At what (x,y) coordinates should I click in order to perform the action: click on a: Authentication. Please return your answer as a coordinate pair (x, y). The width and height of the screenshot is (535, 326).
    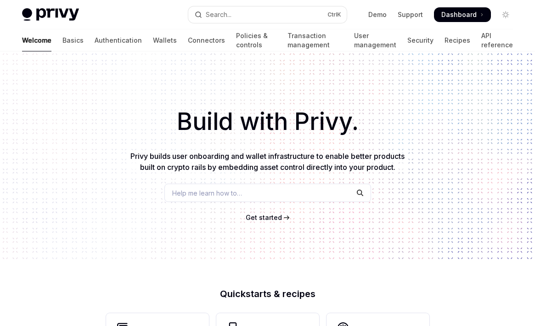
    Looking at the image, I should click on (118, 40).